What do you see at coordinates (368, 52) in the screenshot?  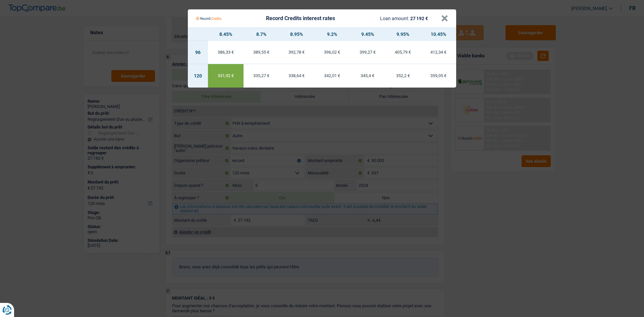 I see `div: 399,27 €` at bounding box center [368, 52].